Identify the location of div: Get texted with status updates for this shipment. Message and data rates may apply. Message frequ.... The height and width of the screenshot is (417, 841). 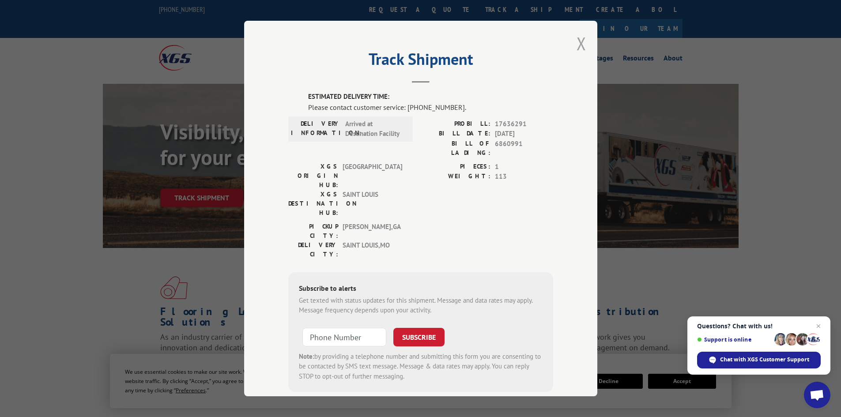
(421, 305).